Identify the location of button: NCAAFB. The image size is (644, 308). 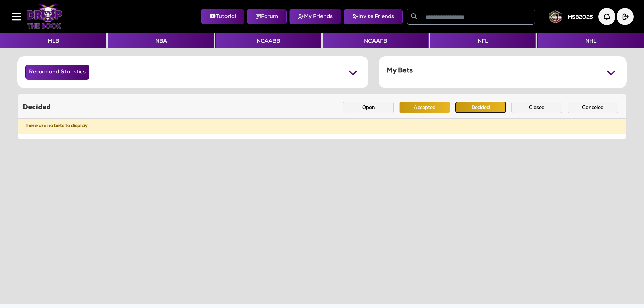
(376, 41).